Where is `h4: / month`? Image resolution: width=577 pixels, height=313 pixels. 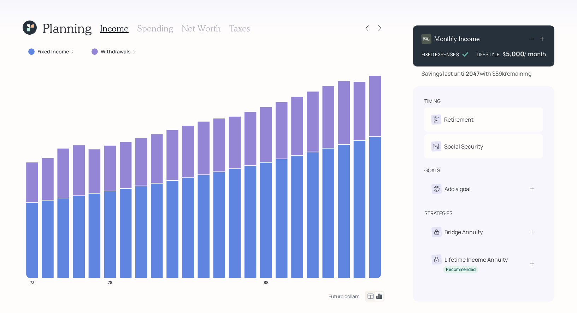
h4: / month is located at coordinates (535, 54).